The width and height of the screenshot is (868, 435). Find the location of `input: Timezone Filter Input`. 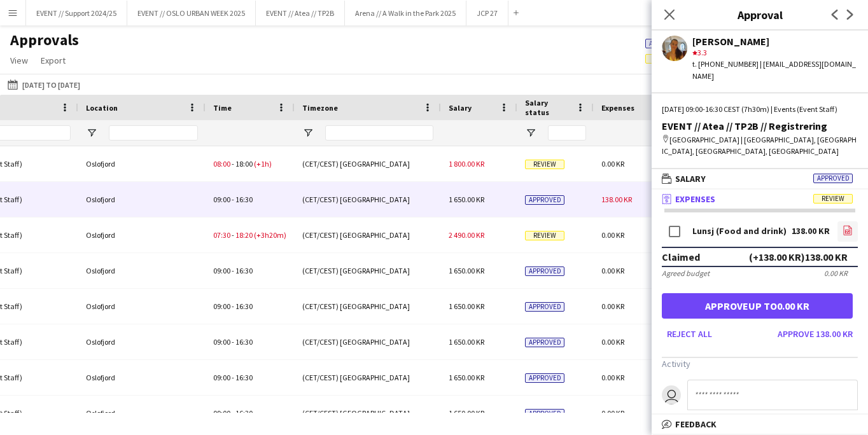

input: Timezone Filter Input is located at coordinates (379, 133).